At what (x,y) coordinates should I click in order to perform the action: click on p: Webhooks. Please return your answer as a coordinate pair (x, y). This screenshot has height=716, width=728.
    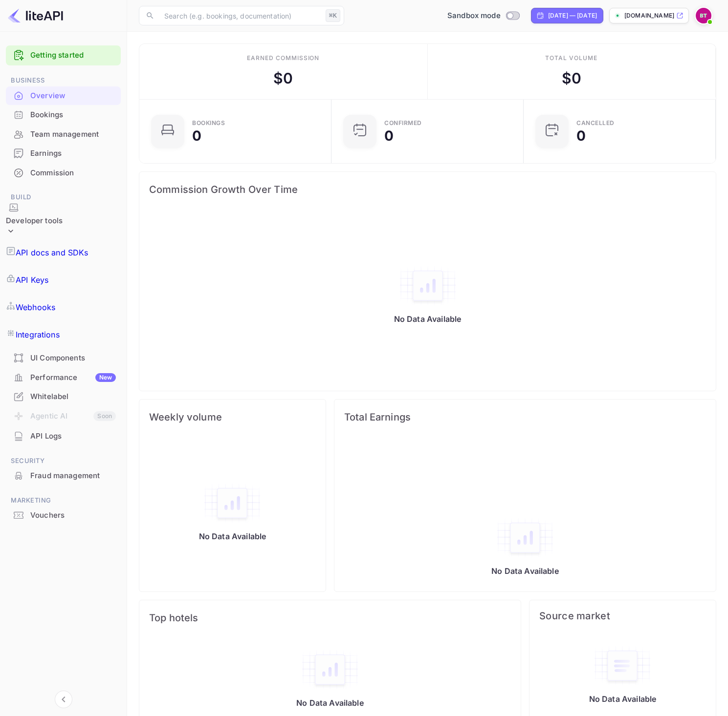
    Looking at the image, I should click on (35, 307).